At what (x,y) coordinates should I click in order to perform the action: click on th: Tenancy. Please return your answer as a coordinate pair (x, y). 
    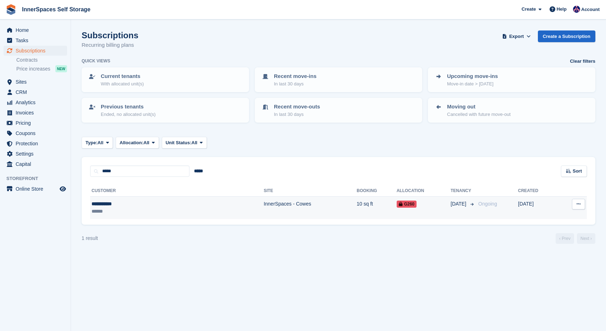
    Looking at the image, I should click on (463, 191).